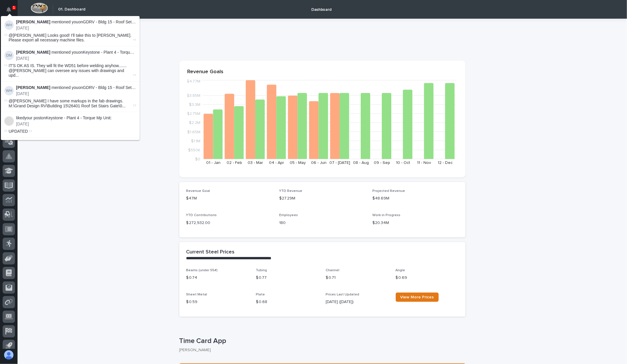 This screenshot has width=627, height=364. What do you see at coordinates (255, 163) in the screenshot?
I see `text: 03 - Mar` at bounding box center [255, 163].